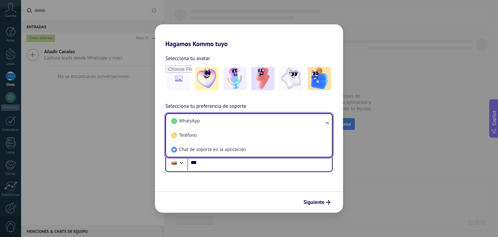 The height and width of the screenshot is (237, 498). Describe the element at coordinates (189, 121) in the screenshot. I see `span: WhatsApp` at that location.